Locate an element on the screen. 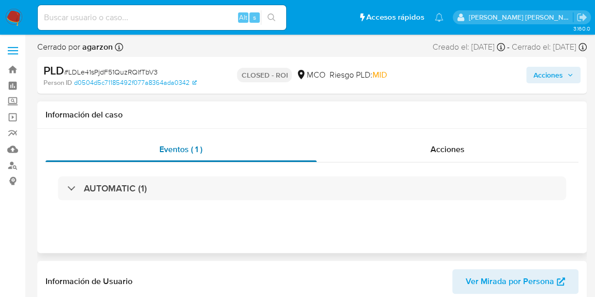 This screenshot has width=595, height=297. a: Salir is located at coordinates (582, 17).